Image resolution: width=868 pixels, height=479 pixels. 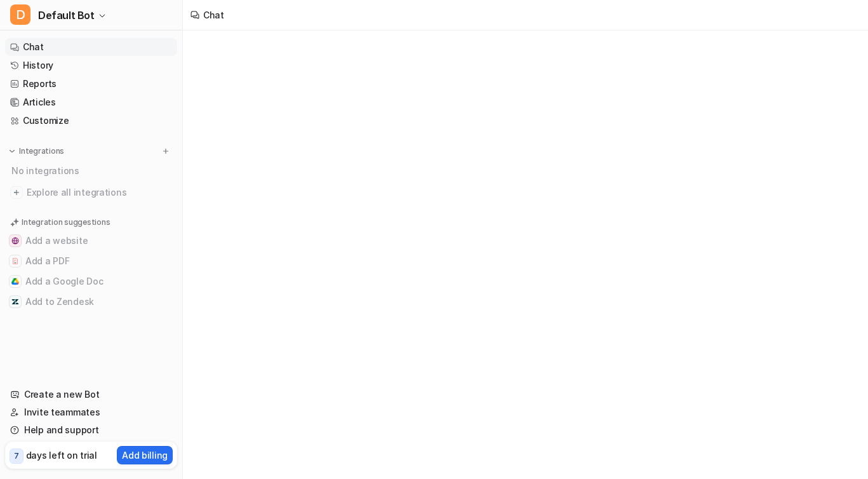 I want to click on p: Integrations, so click(x=41, y=151).